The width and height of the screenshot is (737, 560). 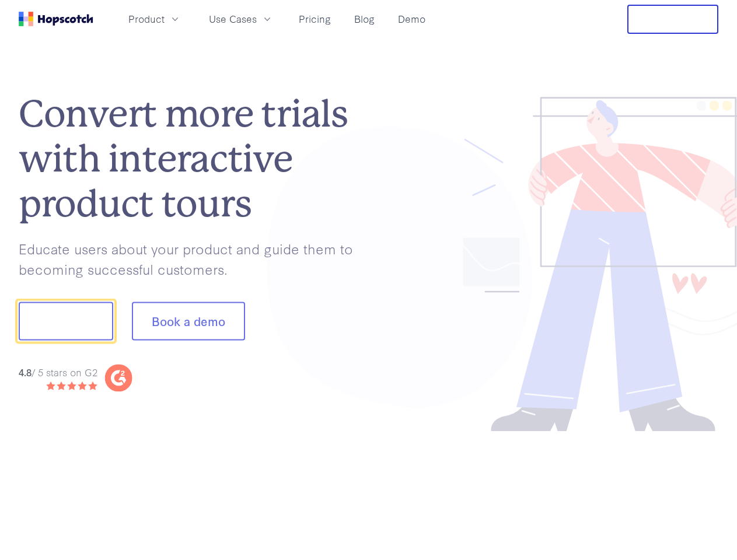 I want to click on div: / 5 stars on G2, so click(x=58, y=371).